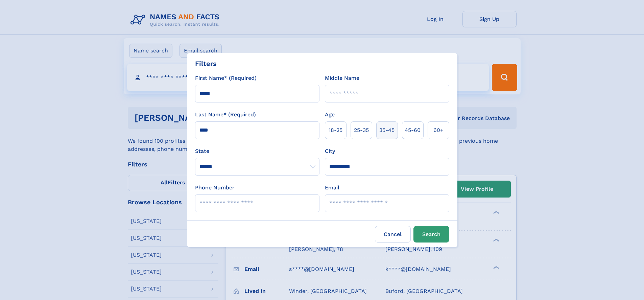  What do you see at coordinates (361, 130) in the screenshot?
I see `span: 25‑35` at bounding box center [361, 130].